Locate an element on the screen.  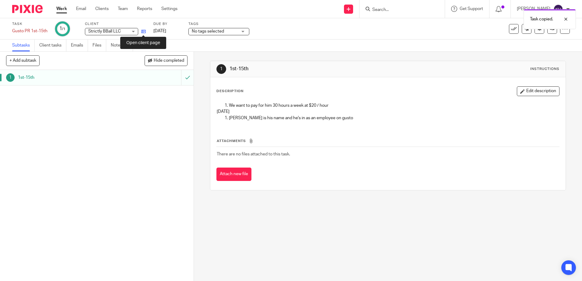
label: Client is located at coordinates (115, 24).